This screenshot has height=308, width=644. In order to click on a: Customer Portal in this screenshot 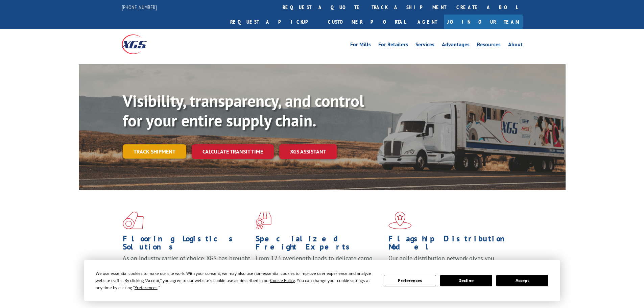, I will do `click(367, 21)`.